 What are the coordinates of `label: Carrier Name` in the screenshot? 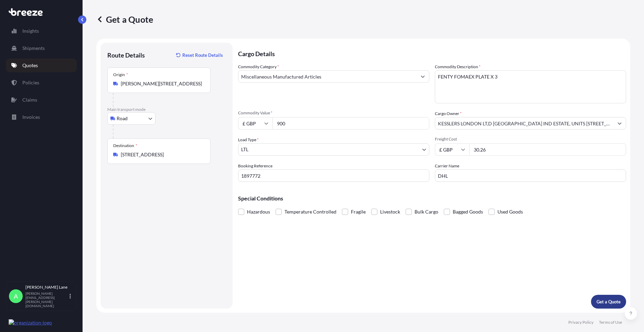 It's located at (447, 166).